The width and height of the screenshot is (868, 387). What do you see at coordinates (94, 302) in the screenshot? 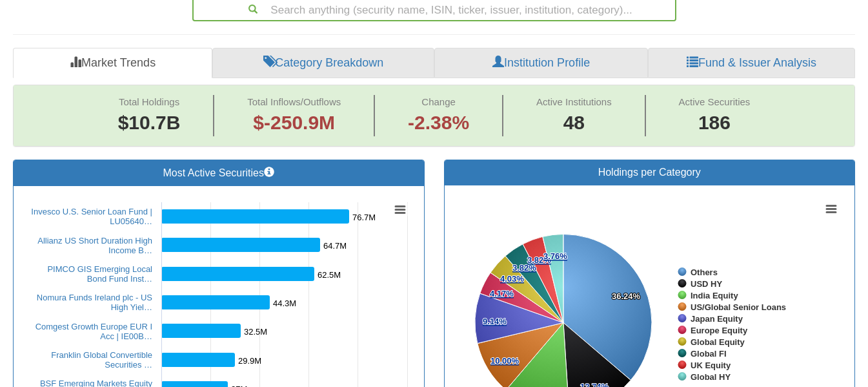
I see `a: Nomura Funds Ireland plc - US High Yiel…` at bounding box center [94, 302].